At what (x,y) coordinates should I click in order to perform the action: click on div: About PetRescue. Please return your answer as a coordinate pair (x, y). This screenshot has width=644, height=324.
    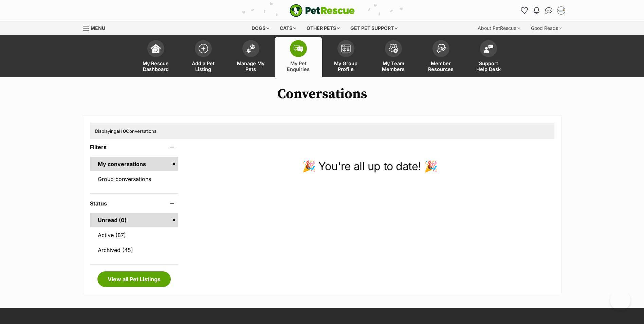
    Looking at the image, I should click on (499, 28).